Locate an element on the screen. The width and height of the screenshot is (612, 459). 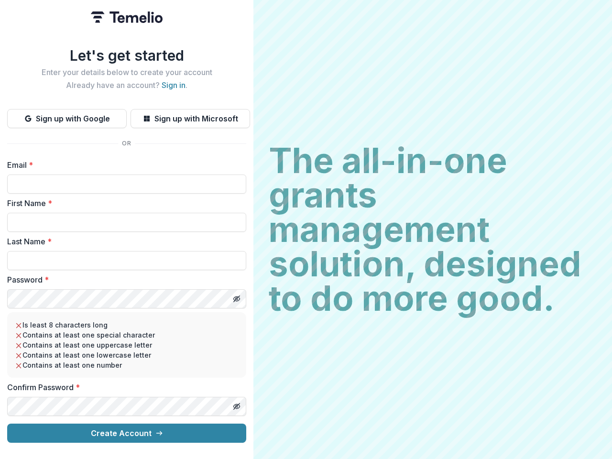
label: Last Name is located at coordinates (124, 241).